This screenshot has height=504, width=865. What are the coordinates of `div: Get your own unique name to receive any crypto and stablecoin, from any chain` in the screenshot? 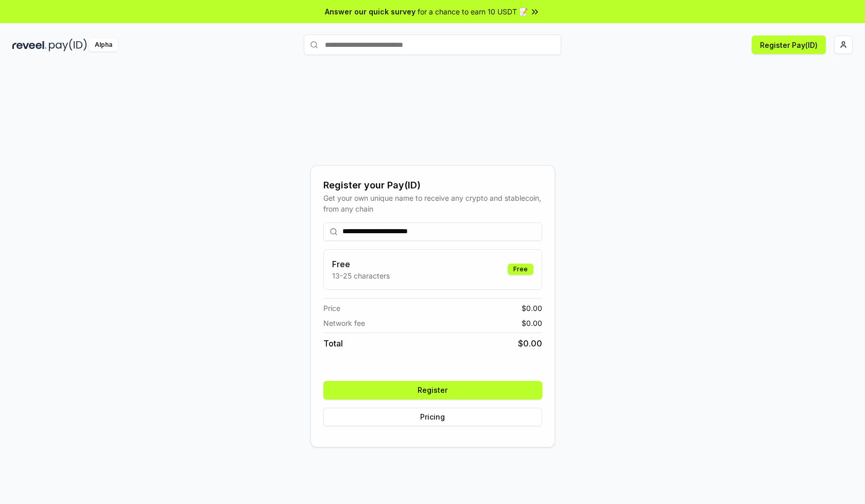 It's located at (433, 203).